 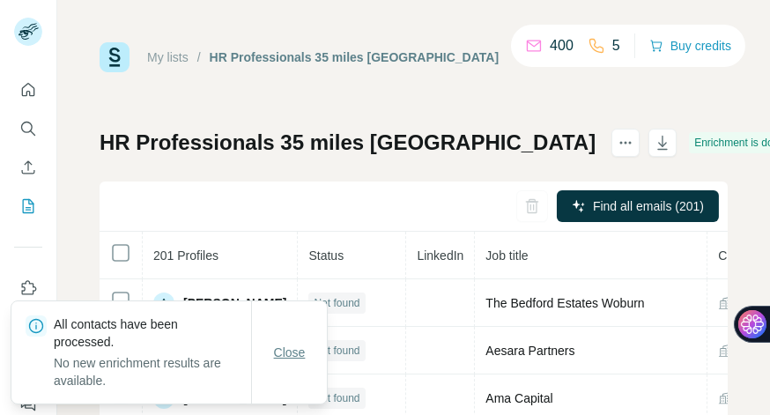 What do you see at coordinates (28, 288) in the screenshot?
I see `button: Use Surfe on LinkedIn` at bounding box center [28, 288].